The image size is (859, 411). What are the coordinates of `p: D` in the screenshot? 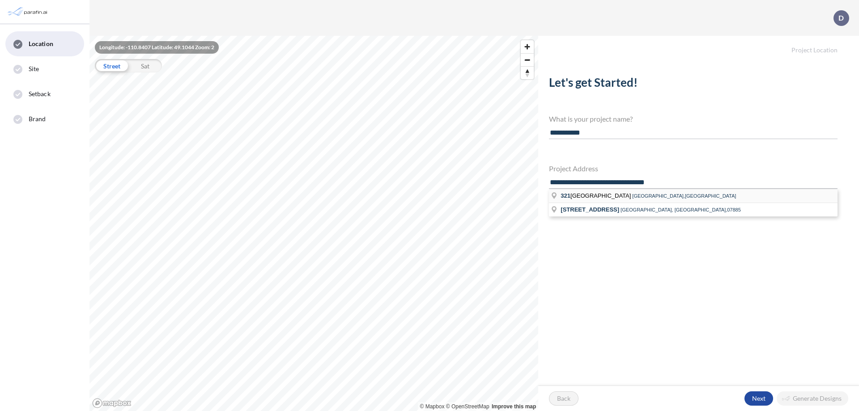 It's located at (841, 18).